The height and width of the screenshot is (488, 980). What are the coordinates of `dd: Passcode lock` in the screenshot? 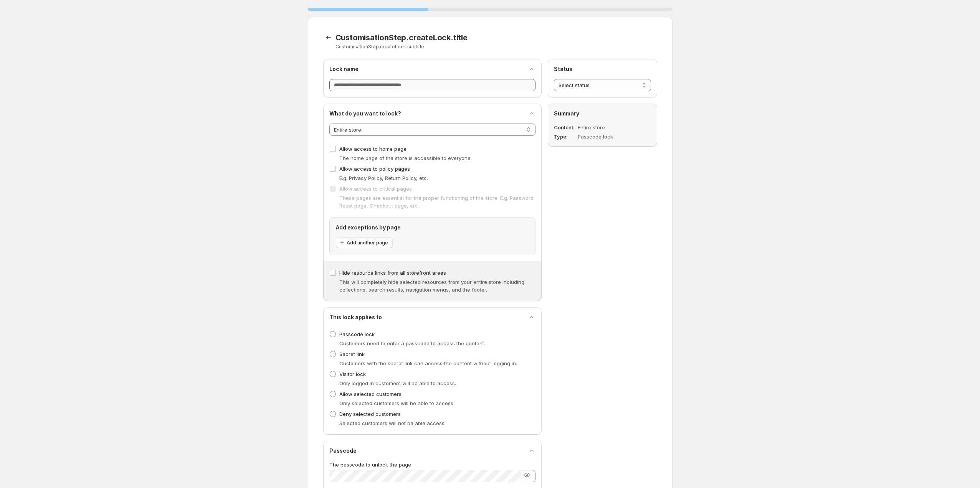 It's located at (604, 136).